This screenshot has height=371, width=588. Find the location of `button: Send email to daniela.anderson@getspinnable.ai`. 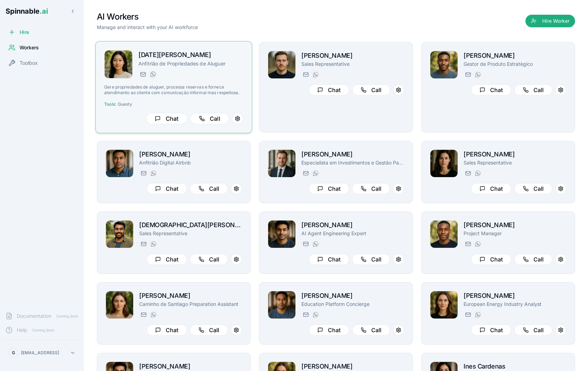

button: Send email to daniela.anderson@getspinnable.ai is located at coordinates (468, 314).